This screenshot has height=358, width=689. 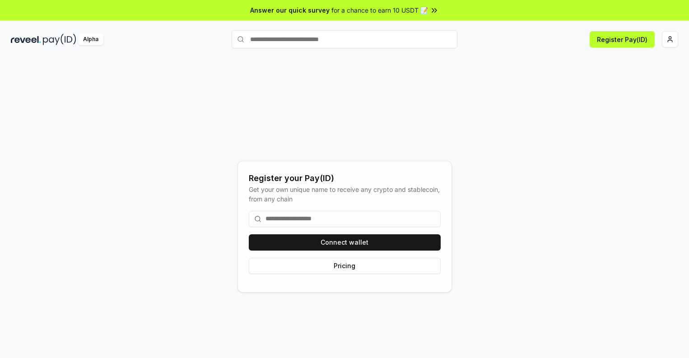 What do you see at coordinates (290, 10) in the screenshot?
I see `span: Answer our quick survey` at bounding box center [290, 10].